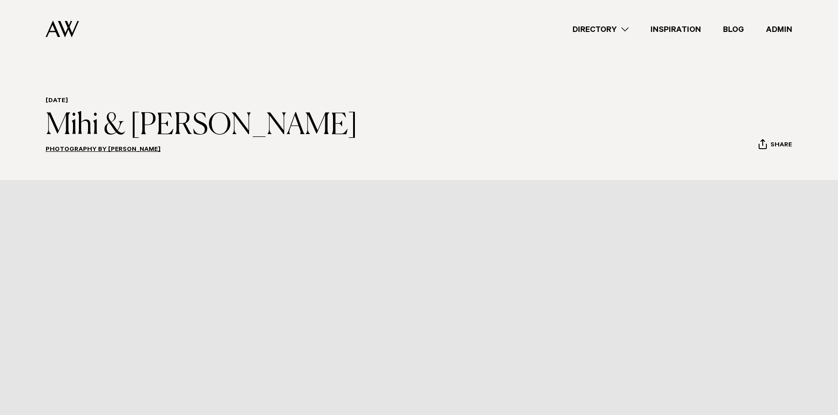 The width and height of the screenshot is (838, 415). I want to click on a: Inspiration, so click(676, 29).